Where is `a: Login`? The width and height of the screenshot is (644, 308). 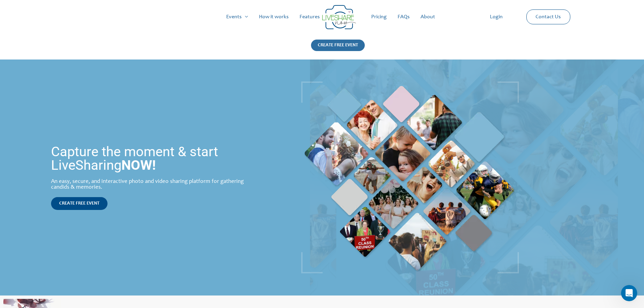
a: Login is located at coordinates (496, 17).